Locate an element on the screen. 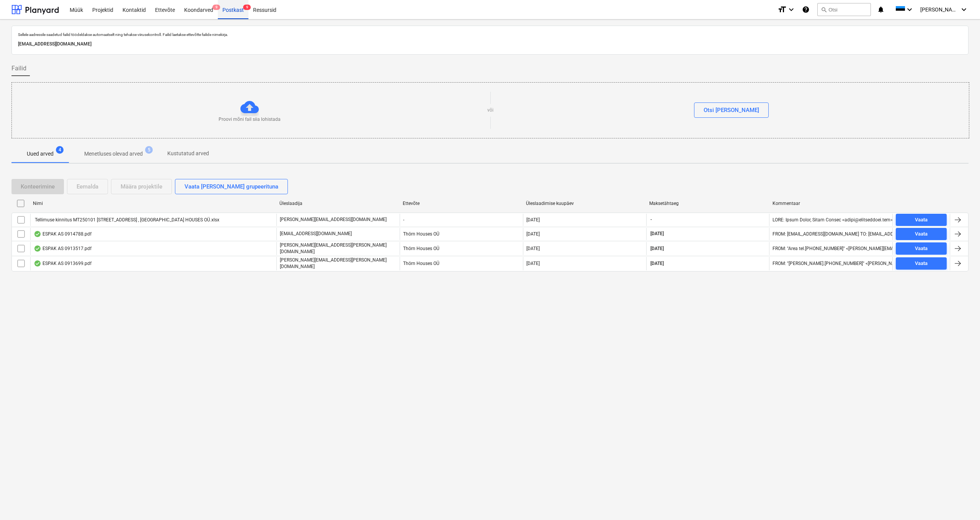 This screenshot has height=520, width=980. i: Abikeskus is located at coordinates (805, 9).